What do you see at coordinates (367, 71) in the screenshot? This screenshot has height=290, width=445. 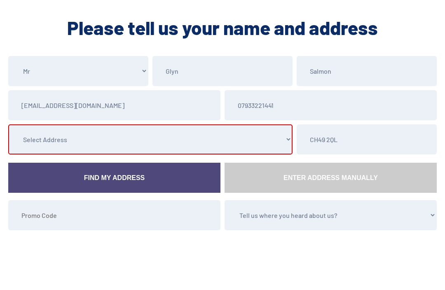 I see `input: Last Name` at bounding box center [367, 71].